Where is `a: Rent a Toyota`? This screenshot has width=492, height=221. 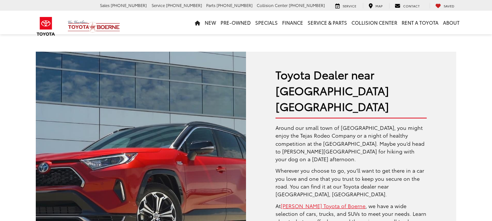
a: Rent a Toyota is located at coordinates (420, 23).